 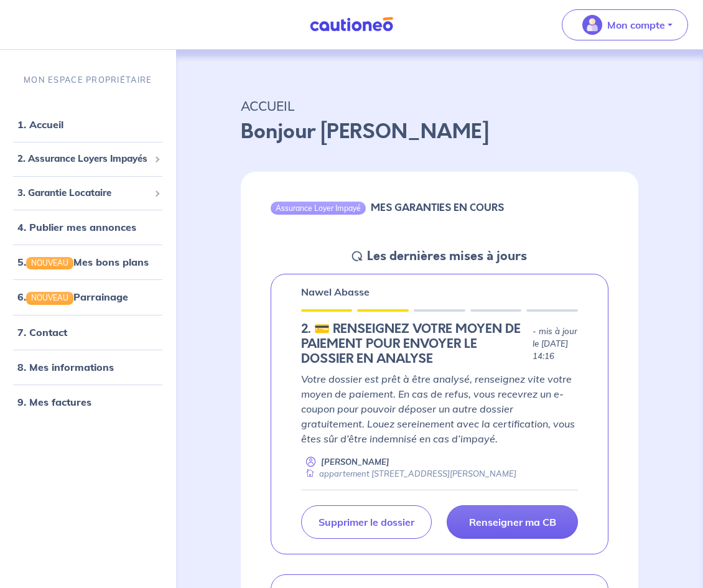 I want to click on p: Supprimer le dossier, so click(x=366, y=522).